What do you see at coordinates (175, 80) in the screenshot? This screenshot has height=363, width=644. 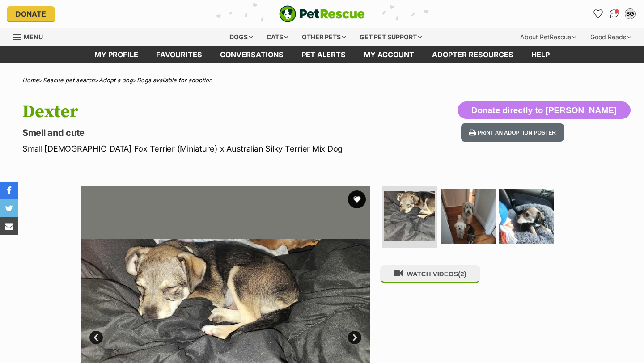 I see `a: Dogs available for adoption` at bounding box center [175, 80].